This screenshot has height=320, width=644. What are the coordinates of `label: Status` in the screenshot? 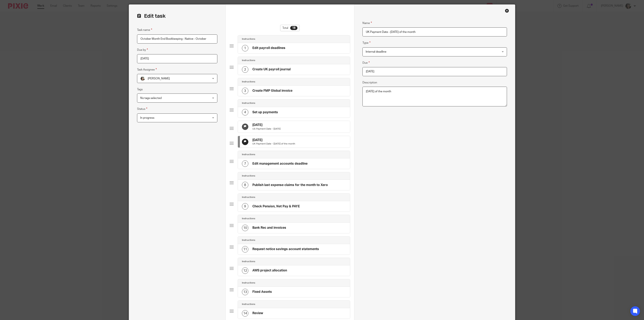 It's located at (142, 109).